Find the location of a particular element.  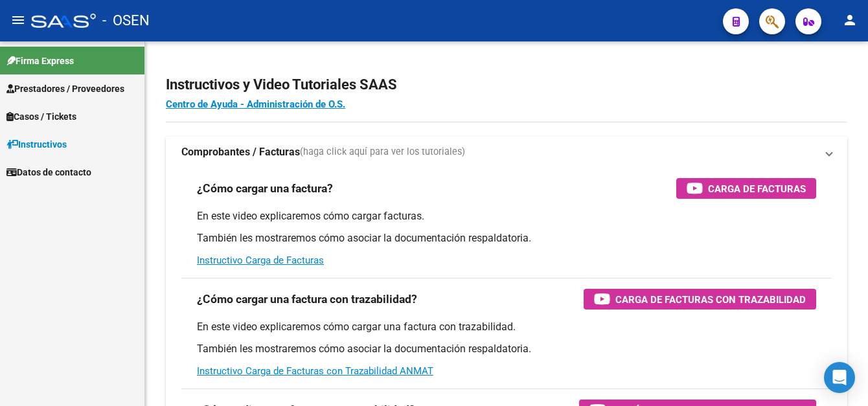

span: Prestadores / Proveedores is located at coordinates (65, 89).